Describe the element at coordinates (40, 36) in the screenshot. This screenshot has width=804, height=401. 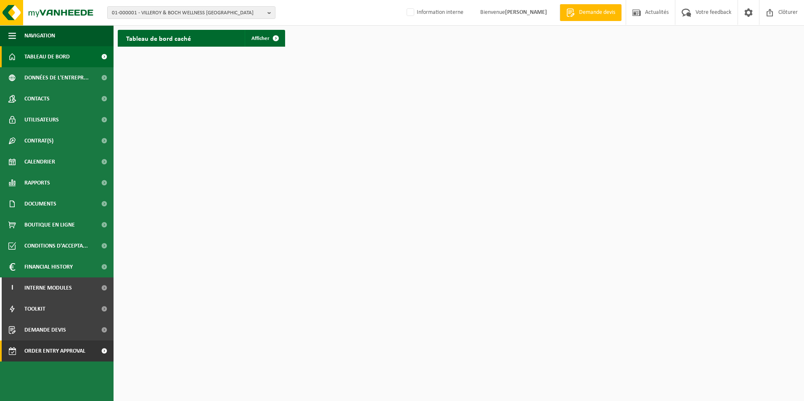
I see `span: Navigation` at that location.